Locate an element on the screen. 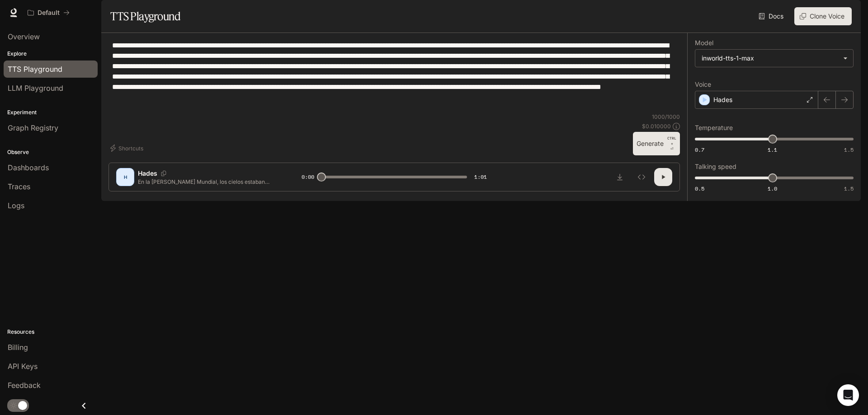 The image size is (868, 415). div: H is located at coordinates (125, 177).